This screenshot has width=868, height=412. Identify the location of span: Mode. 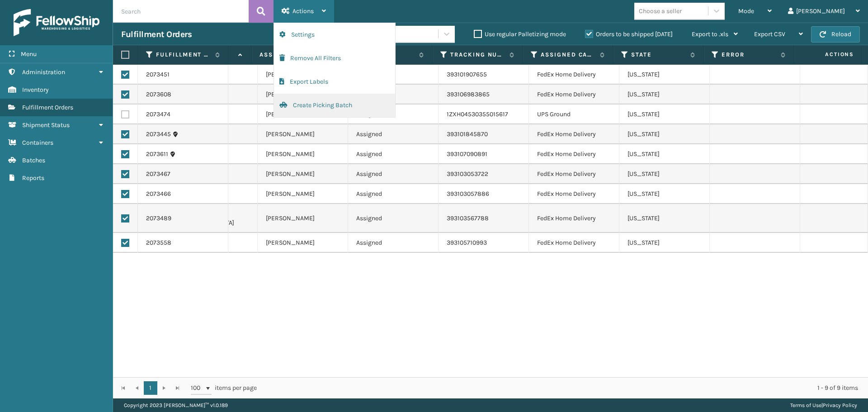
(746, 11).